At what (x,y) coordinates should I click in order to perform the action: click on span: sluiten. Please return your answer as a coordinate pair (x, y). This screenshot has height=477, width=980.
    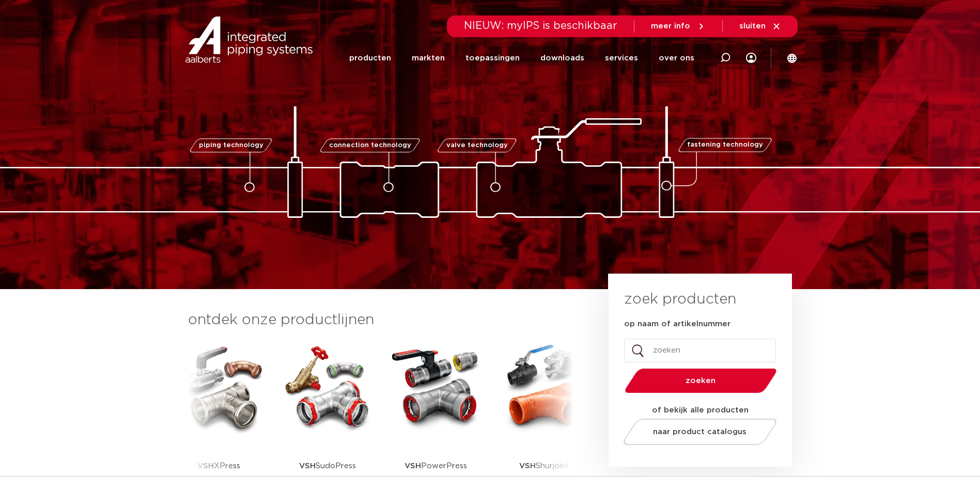
    Looking at the image, I should click on (753, 26).